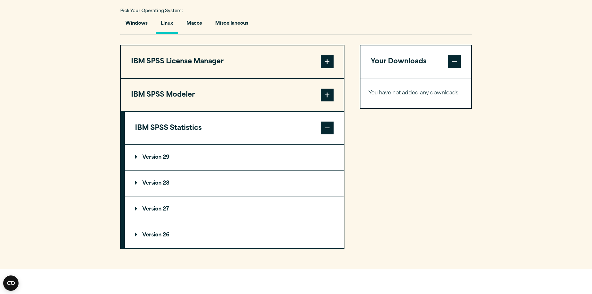 Image resolution: width=592 pixels, height=294 pixels. What do you see at coordinates (234, 128) in the screenshot?
I see `button: IBM SPSS Statistics` at bounding box center [234, 128].